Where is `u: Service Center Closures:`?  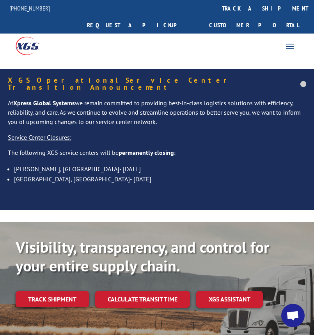 u: Service Center Closures: is located at coordinates (39, 137).